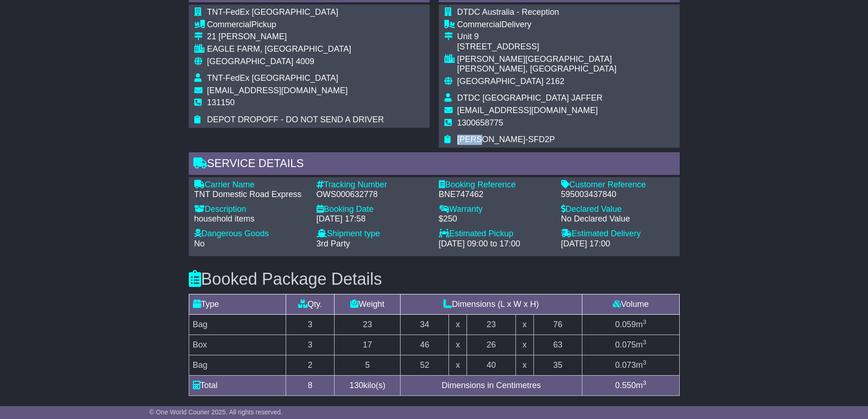 Image resolution: width=868 pixels, height=419 pixels. What do you see at coordinates (566, 37) in the screenshot?
I see `div: Unit 9` at bounding box center [566, 37].